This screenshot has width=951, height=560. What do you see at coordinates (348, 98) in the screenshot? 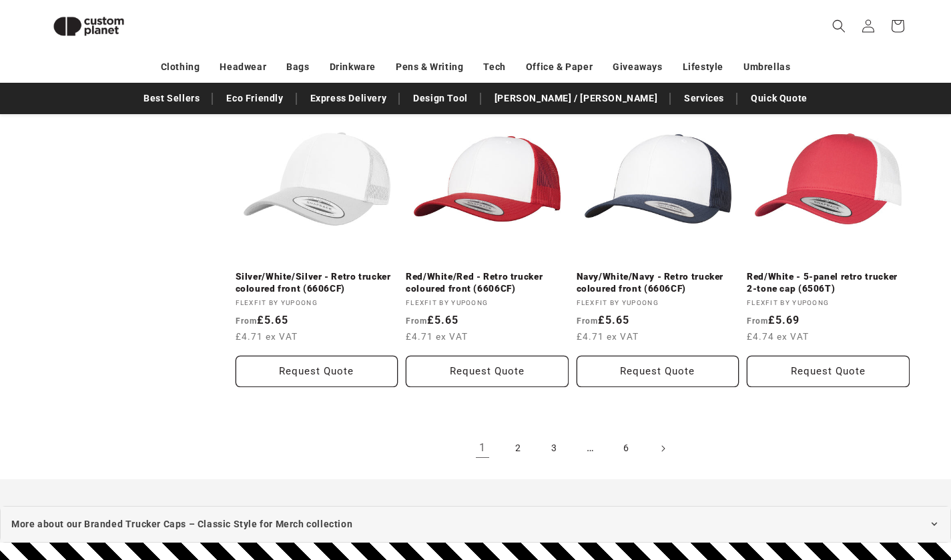
I see `a: Express Delivery` at bounding box center [348, 98].